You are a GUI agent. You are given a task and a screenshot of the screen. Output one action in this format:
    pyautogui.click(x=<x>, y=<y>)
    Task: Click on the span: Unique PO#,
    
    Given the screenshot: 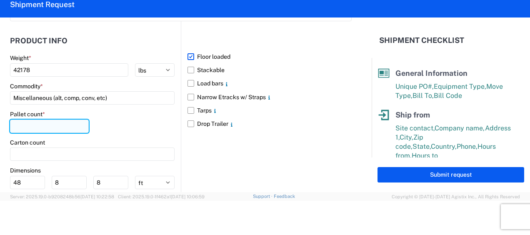 What is the action you would take?
    pyautogui.click(x=415, y=86)
    